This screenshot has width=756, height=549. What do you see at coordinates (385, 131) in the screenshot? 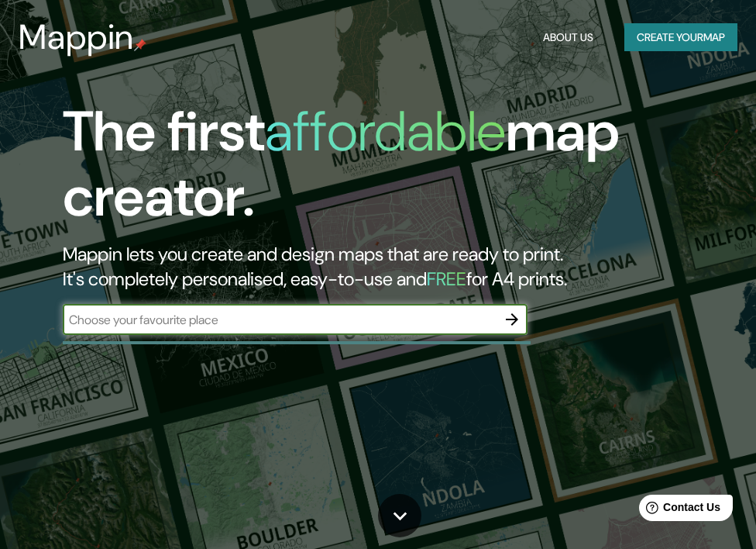
I see `h1: affordable` at bounding box center [385, 131].